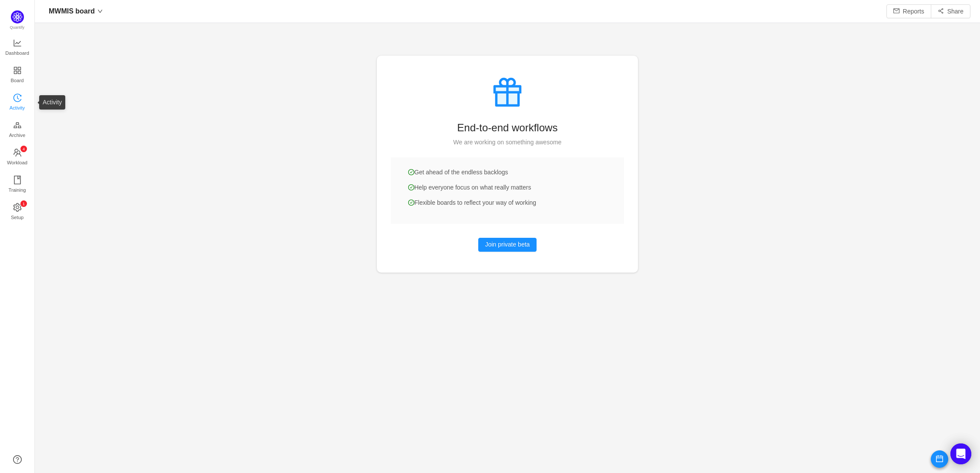 The height and width of the screenshot is (473, 980). I want to click on button: icon: mailReports, so click(909, 11).